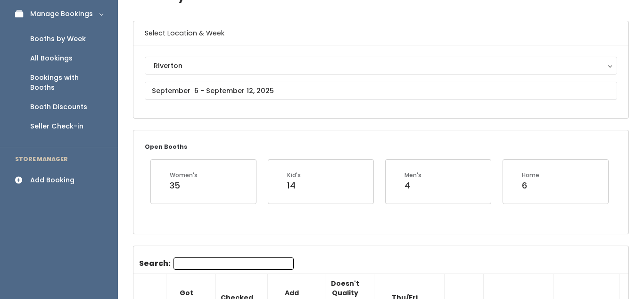  I want to click on h6: Select Location & Week, so click(381, 33).